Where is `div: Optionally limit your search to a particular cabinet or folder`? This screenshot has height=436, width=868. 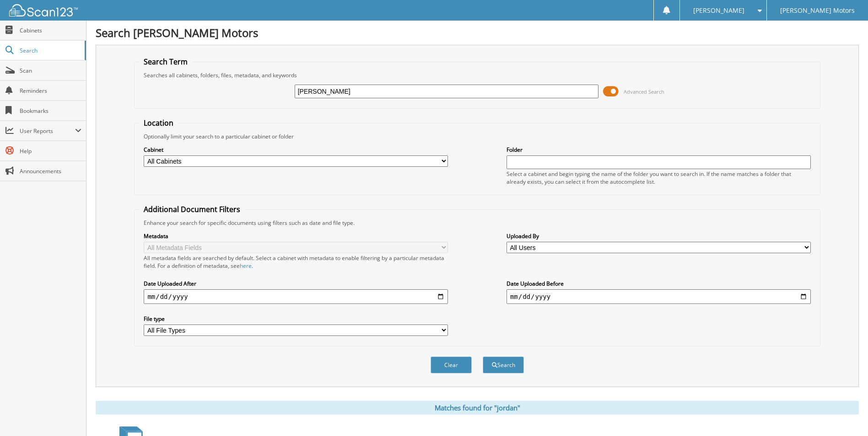 div: Optionally limit your search to a particular cabinet or folder is located at coordinates (477, 136).